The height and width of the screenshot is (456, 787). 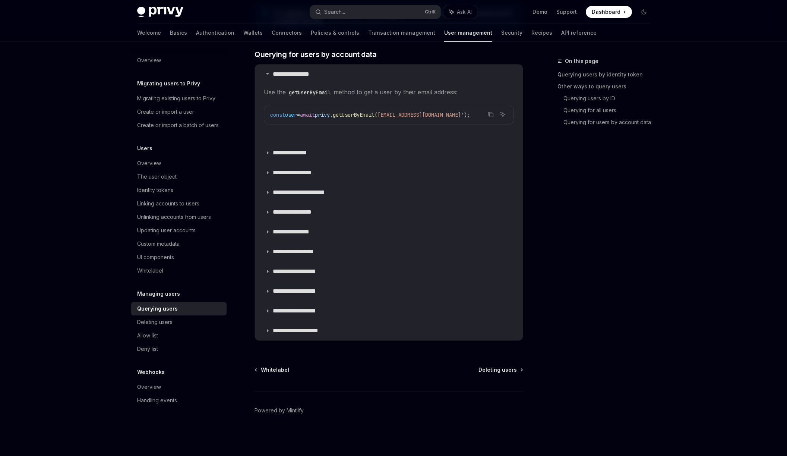 I want to click on code: getUserByEmail, so click(x=310, y=92).